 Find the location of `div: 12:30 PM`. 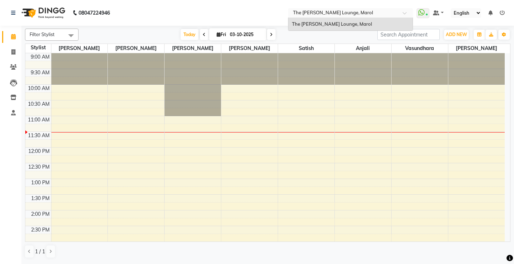

div: 12:30 PM is located at coordinates (39, 167).